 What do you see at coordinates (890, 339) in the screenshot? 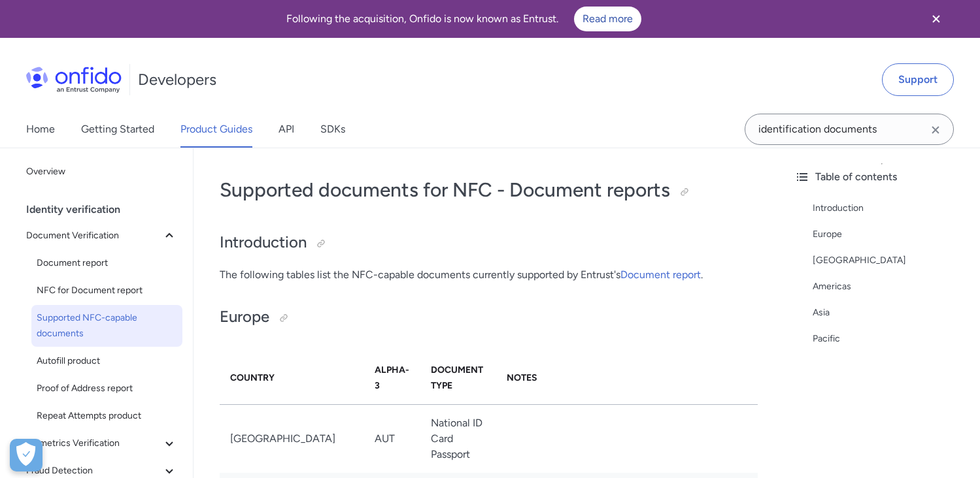
I see `div: Pacific` at bounding box center [890, 339].